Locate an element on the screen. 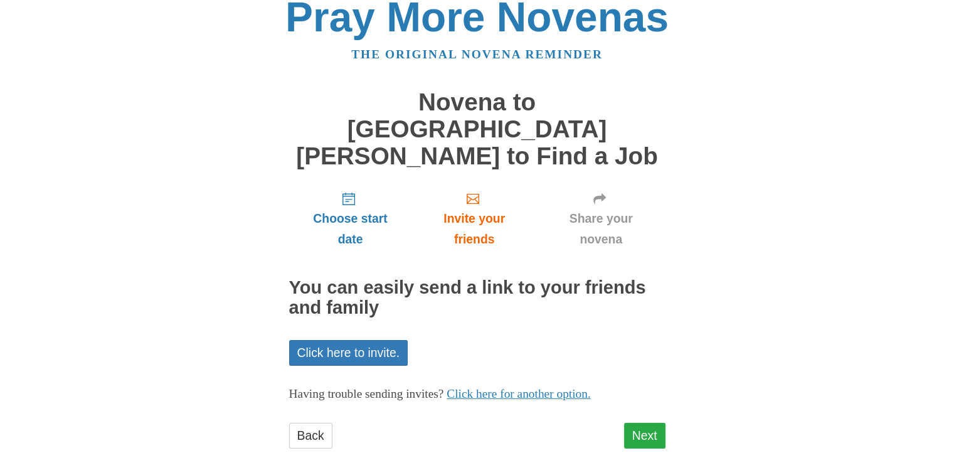 This screenshot has width=954, height=458. span: Having trouble sending invites? is located at coordinates (366, 393).